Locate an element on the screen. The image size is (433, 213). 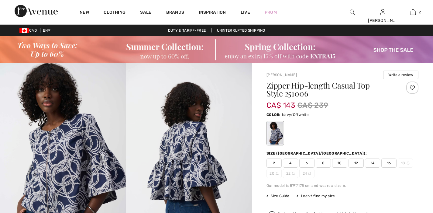
span: 22 is located at coordinates (290, 173).